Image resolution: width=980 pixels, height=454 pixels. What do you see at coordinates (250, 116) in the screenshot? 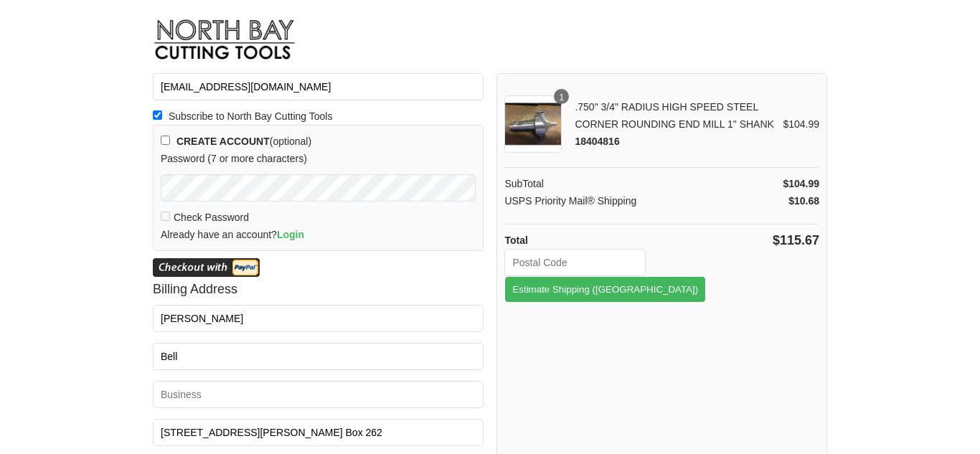
I see `b: Subscribe to North Bay Cutting Tools` at bounding box center [250, 116].